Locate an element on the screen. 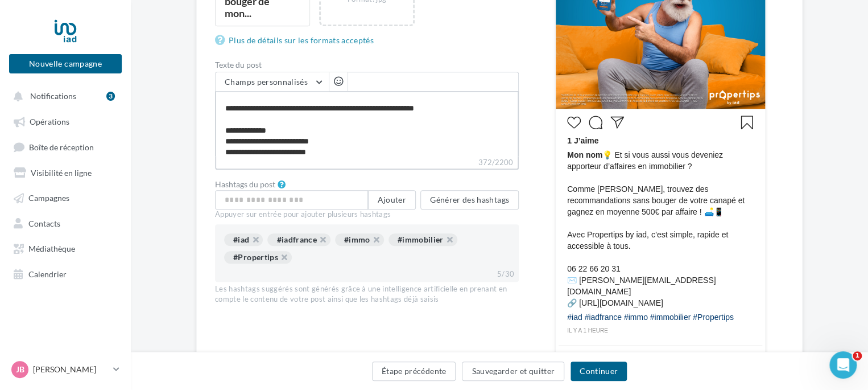  label: 372/2200 is located at coordinates (367, 163).